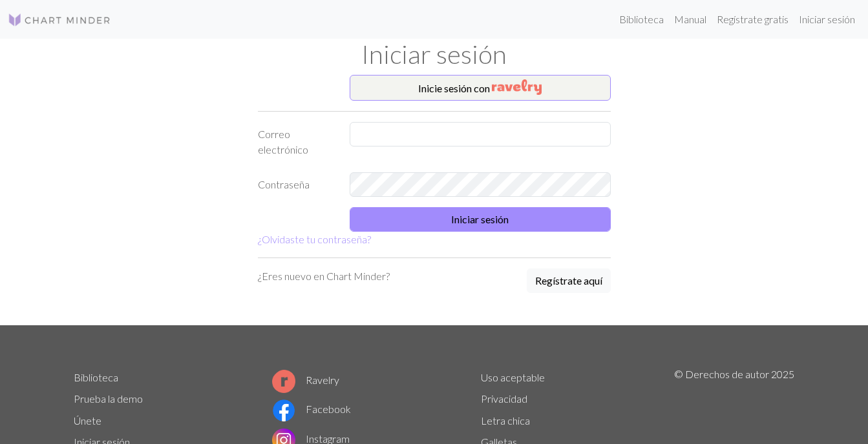 The height and width of the screenshot is (444, 868). What do you see at coordinates (454, 88) in the screenshot?
I see `font: Inicie sesión con` at bounding box center [454, 88].